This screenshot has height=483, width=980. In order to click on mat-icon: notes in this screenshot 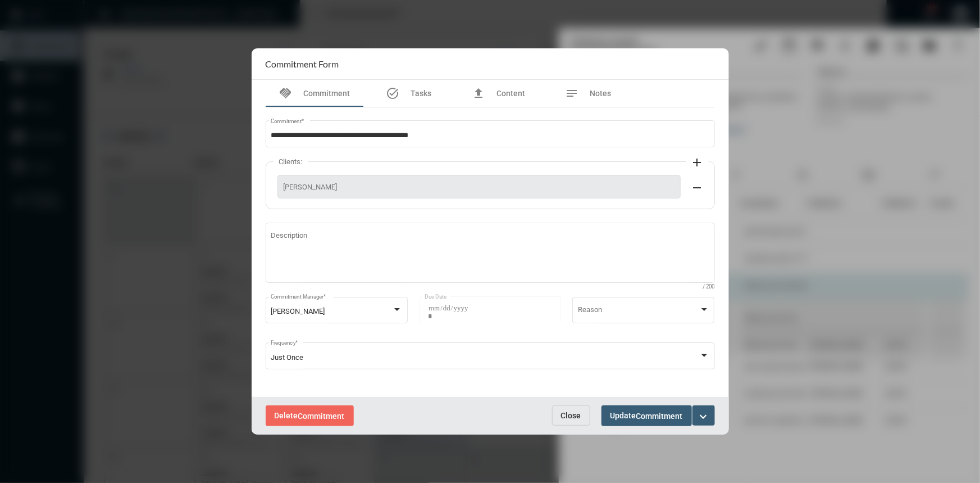, I will do `click(572, 93)`.